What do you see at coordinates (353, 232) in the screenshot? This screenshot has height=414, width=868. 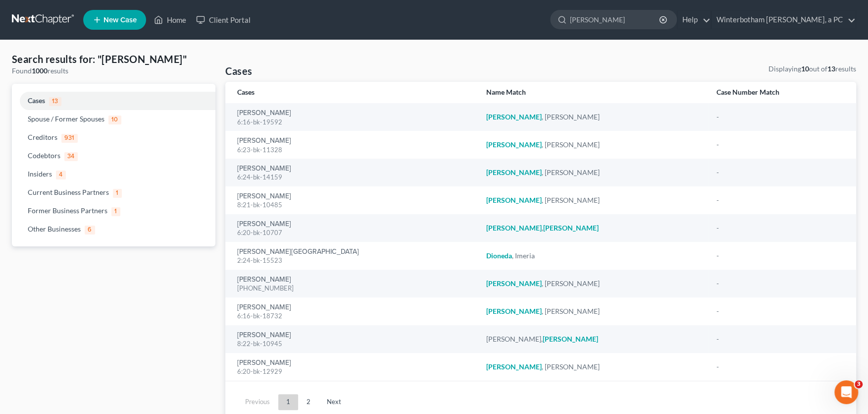 I see `div: 6:20-bk-10707` at bounding box center [353, 232].